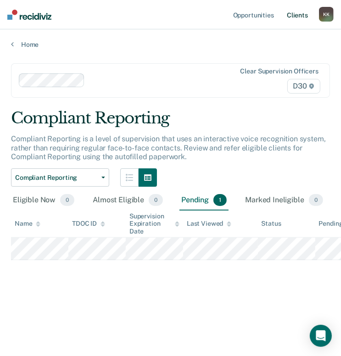 This screenshot has width=341, height=356. I want to click on div: Marked Ineligible, so click(284, 200).